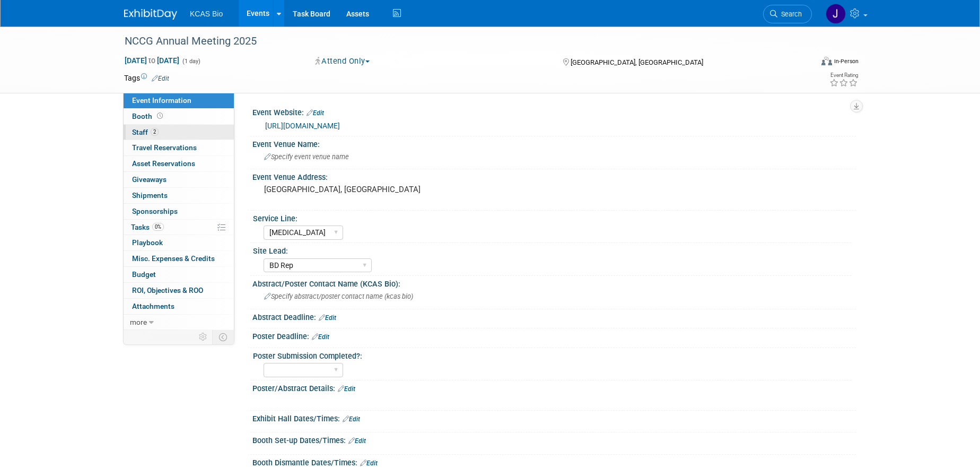 The image size is (980, 468). What do you see at coordinates (223, 337) in the screenshot?
I see `td: Toggle Event Tabs` at bounding box center [223, 337].